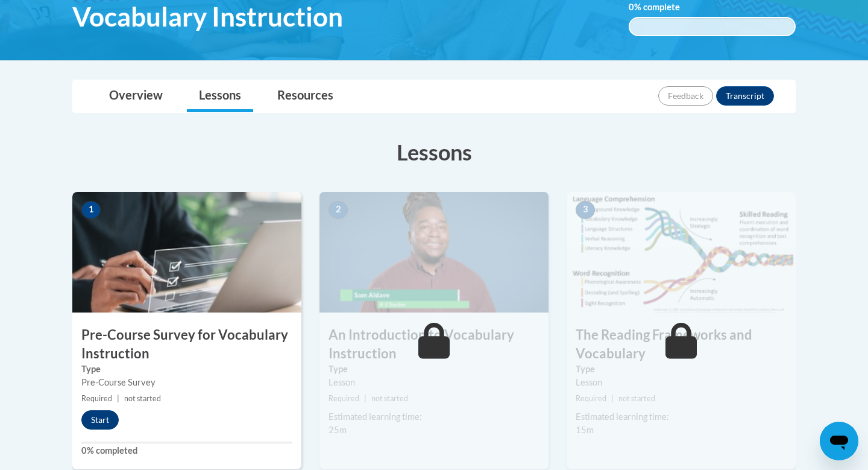 The image size is (868, 470). What do you see at coordinates (305, 96) in the screenshot?
I see `a: Resources` at bounding box center [305, 96].